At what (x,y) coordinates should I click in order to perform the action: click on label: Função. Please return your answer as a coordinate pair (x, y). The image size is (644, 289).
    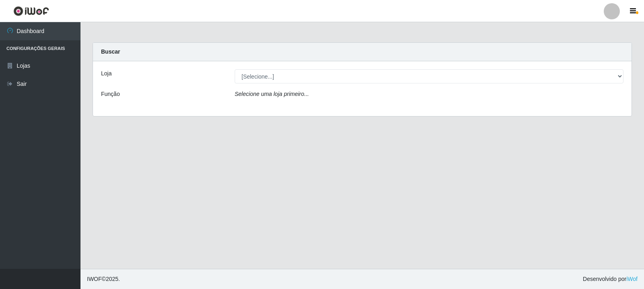
    Looking at the image, I should click on (111, 94).